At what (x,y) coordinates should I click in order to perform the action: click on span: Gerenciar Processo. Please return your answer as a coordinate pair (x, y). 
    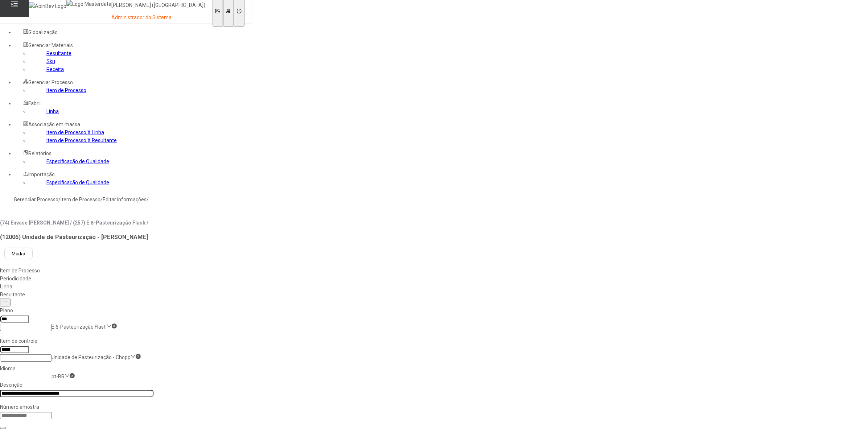
    Looking at the image, I should click on (50, 82).